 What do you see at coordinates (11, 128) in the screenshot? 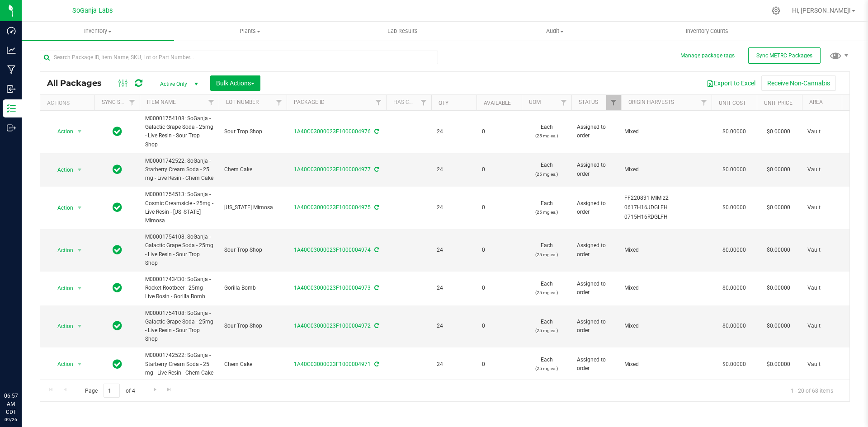
I see `inline-svg: Outbound` at bounding box center [11, 128].